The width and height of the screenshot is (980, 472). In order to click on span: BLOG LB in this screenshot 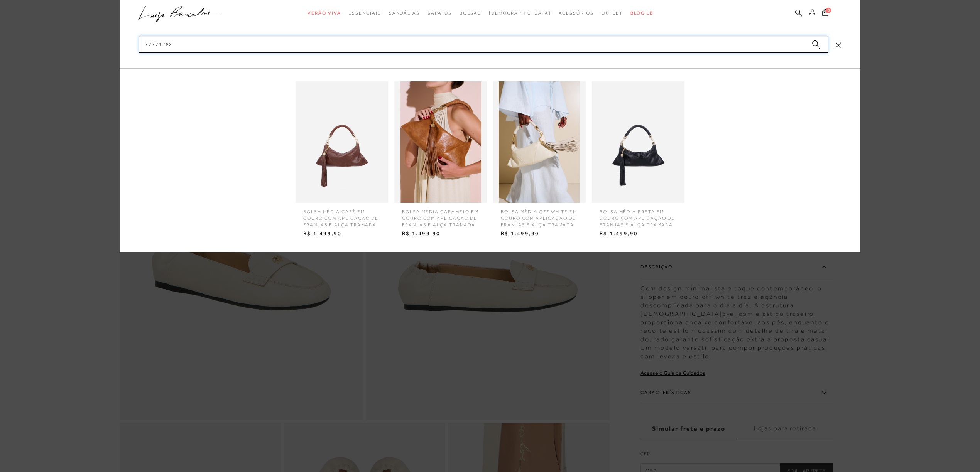, I will do `click(642, 13)`.